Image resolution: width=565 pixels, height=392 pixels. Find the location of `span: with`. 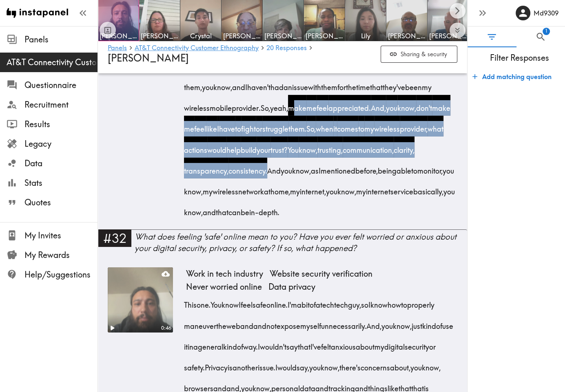

span: with is located at coordinates (314, 84).